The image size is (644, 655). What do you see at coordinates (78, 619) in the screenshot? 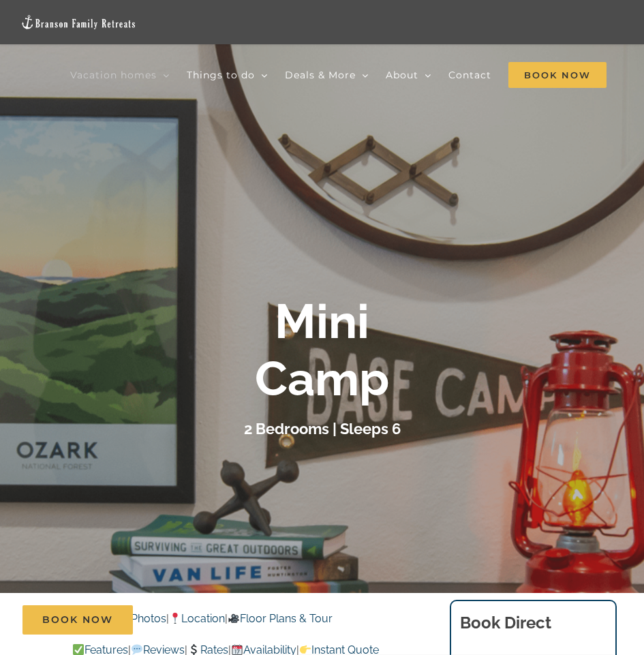
I see `a: Book Now` at bounding box center [78, 619].